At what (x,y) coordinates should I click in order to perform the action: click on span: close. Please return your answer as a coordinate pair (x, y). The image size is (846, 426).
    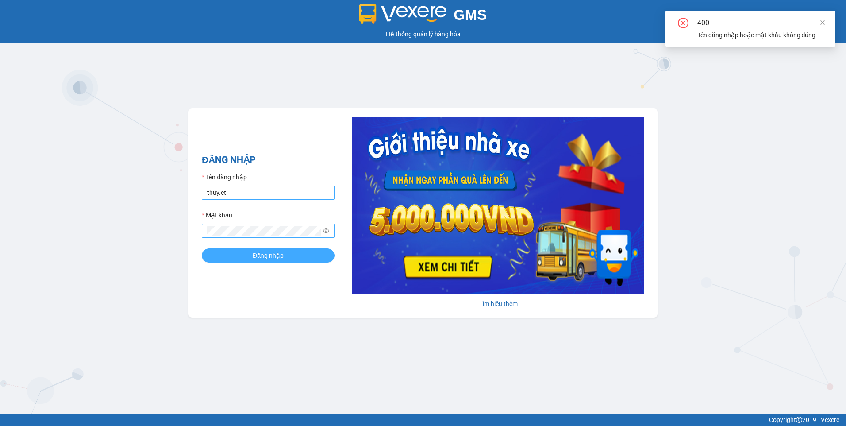
    Looking at the image, I should click on (823, 23).